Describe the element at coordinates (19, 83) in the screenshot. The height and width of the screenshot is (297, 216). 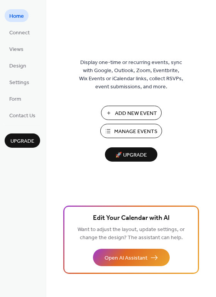
I see `span: Settings` at that location.